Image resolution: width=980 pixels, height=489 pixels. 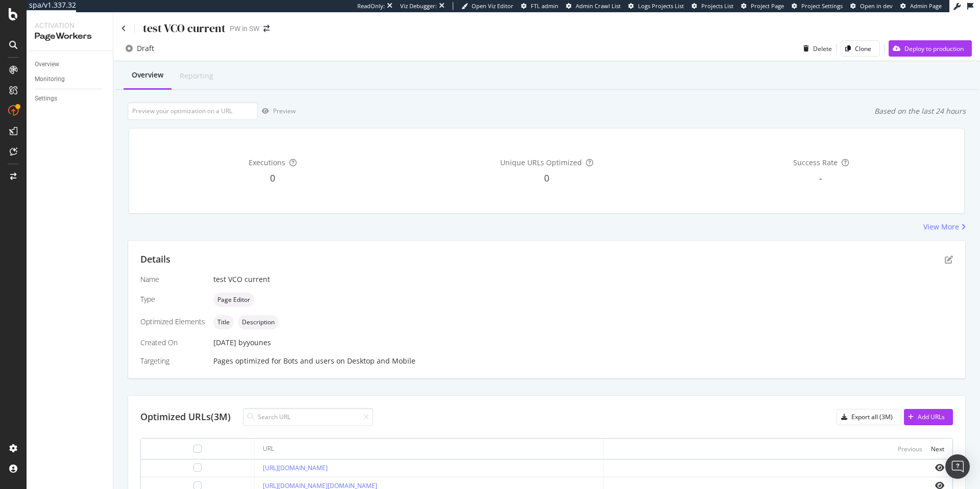 I want to click on span: Executions, so click(x=267, y=162).